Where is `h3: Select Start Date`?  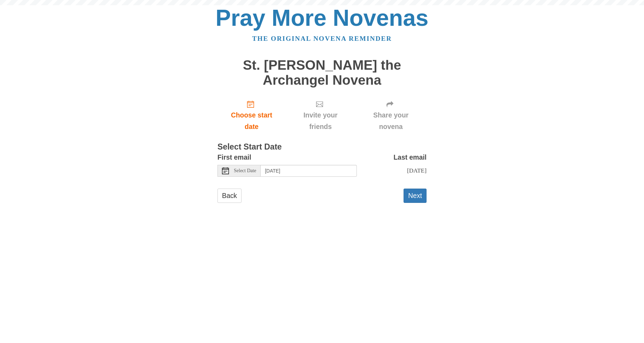 h3: Select Start Date is located at coordinates (322, 147).